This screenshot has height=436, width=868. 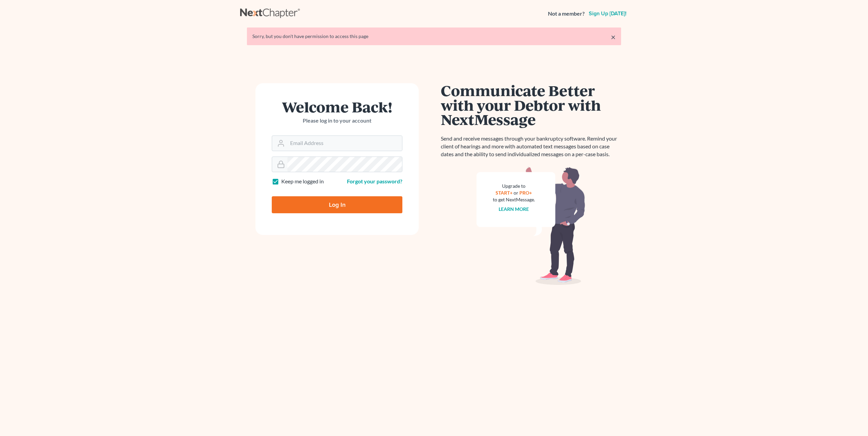 What do you see at coordinates (531, 226) in the screenshot?
I see `img: nextmessage_bg-59042aed3d76b12b5cd301f8e5b87938c9018125f34e5fa2b7a6b67550977c72.svg` at bounding box center [531, 226].